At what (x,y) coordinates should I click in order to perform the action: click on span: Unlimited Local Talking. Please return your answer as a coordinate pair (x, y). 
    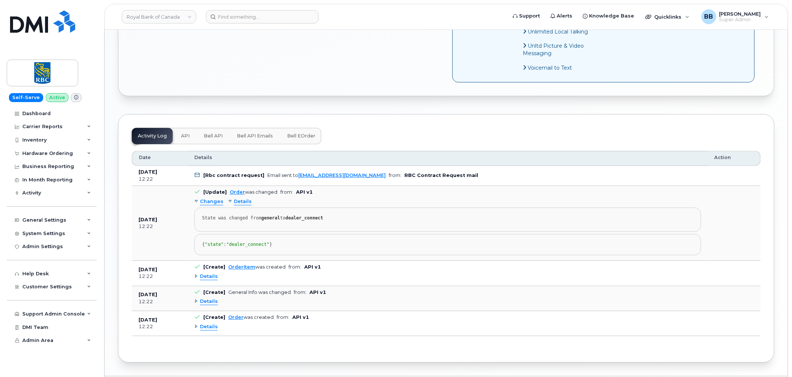
    Looking at the image, I should click on (558, 32).